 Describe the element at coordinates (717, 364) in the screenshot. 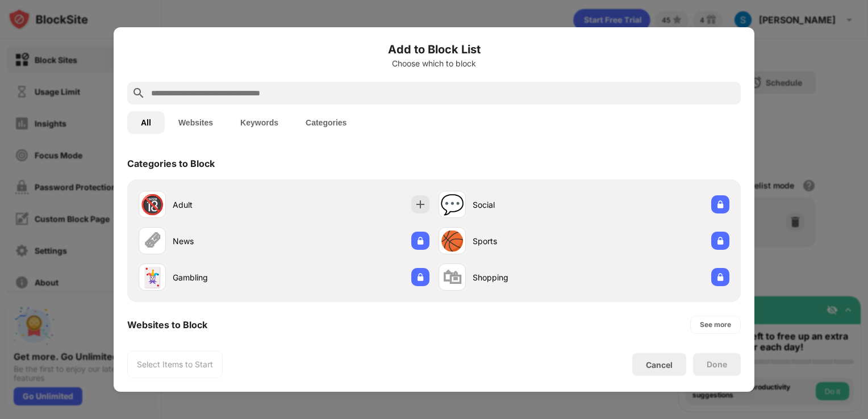

I see `div: Done` at that location.